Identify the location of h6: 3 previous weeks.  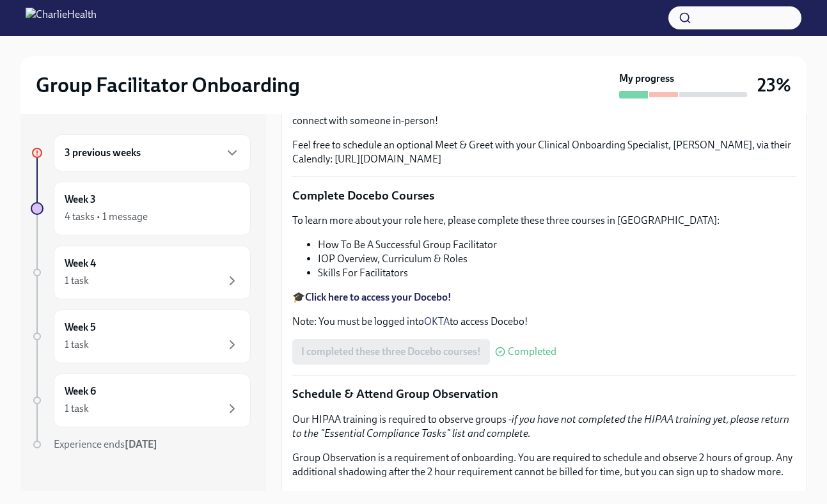
(103, 153).